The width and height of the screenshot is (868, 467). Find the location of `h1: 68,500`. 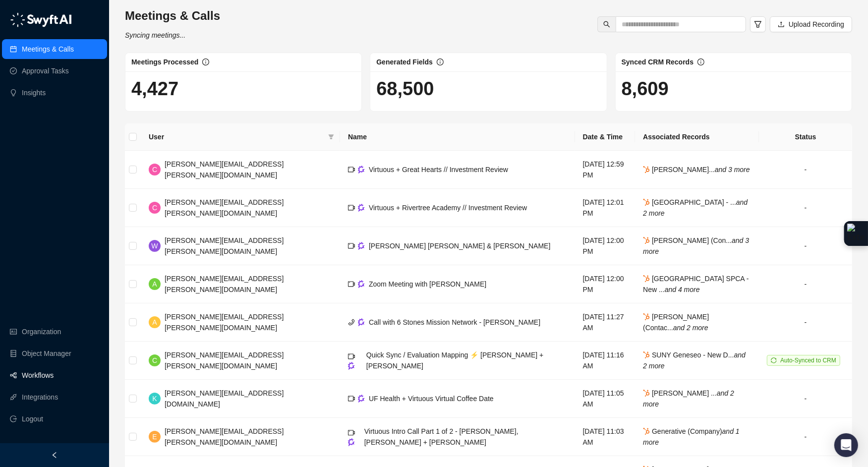

h1: 68,500 is located at coordinates (488, 89).